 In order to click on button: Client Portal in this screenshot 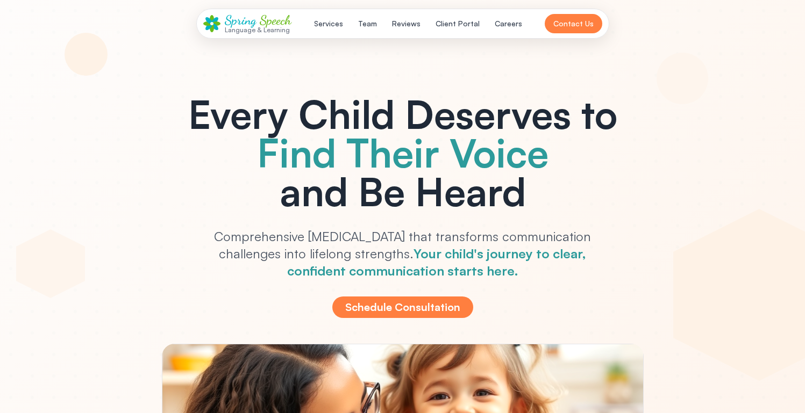, I will do `click(457, 24)`.